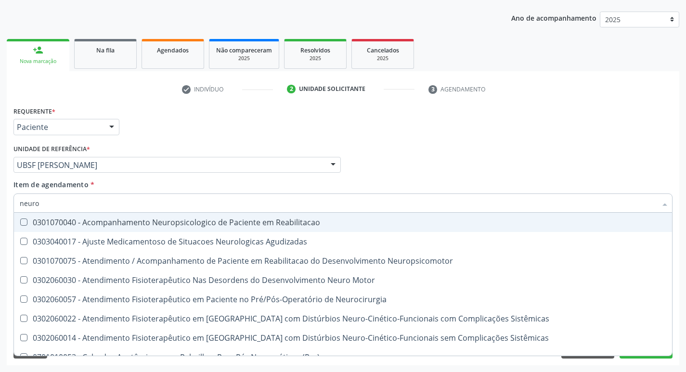 The width and height of the screenshot is (686, 372). Describe the element at coordinates (343, 222) in the screenshot. I see `div: 0301070040 - Acompanhamento Neuropsicologico de Paciente em Reabilitacao` at that location.